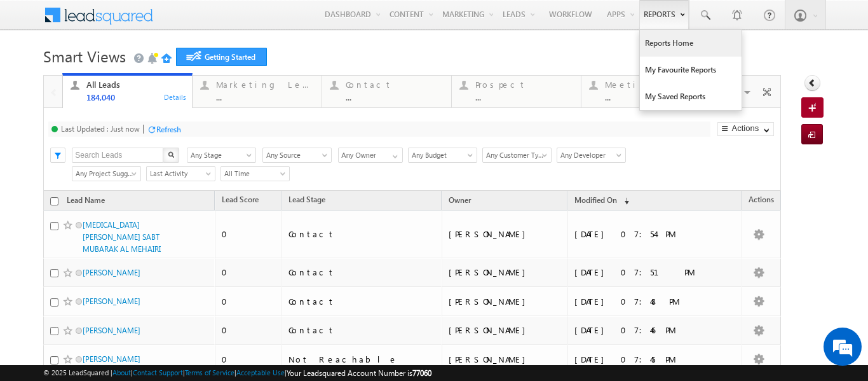 Image resolution: width=868 pixels, height=381 pixels. Describe the element at coordinates (393, 154) in the screenshot. I see `a: Show All Items` at that location.